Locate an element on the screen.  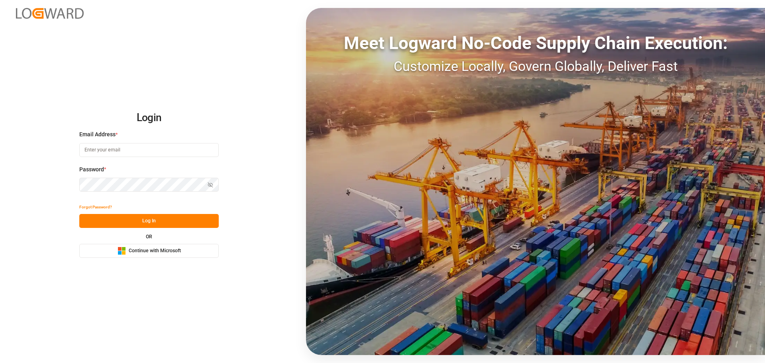
span: Email Address is located at coordinates (97, 134).